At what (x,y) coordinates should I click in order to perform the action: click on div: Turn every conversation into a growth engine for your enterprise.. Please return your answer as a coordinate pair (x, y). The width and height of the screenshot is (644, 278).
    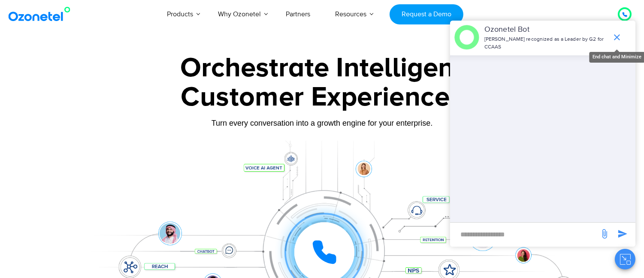
    Looking at the image, I should click on (322, 123).